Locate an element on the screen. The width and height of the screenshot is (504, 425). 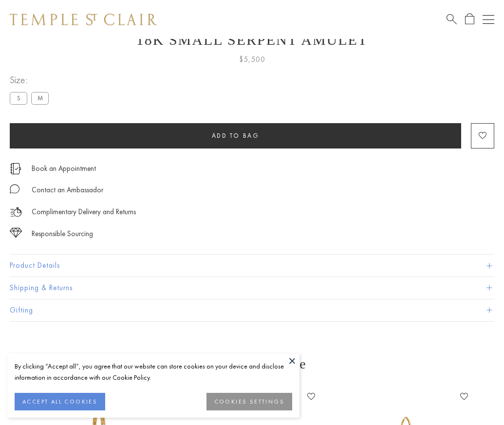
button: ACCEPT ALL COOKIES is located at coordinates (60, 402).